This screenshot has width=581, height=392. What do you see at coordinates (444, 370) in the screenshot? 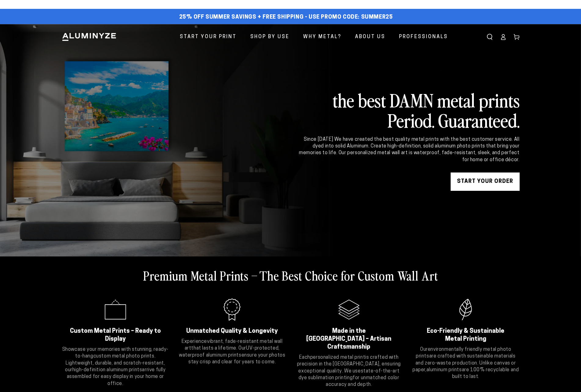
I see `strong: aluminum prints` at bounding box center [444, 370].